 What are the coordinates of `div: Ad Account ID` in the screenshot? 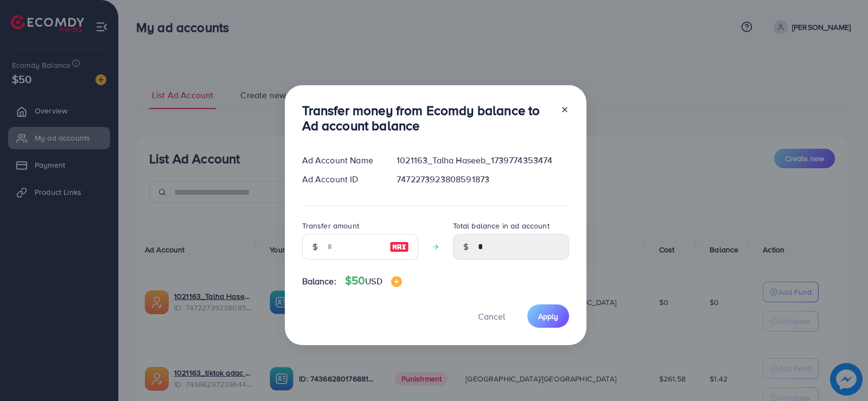 It's located at (340, 179).